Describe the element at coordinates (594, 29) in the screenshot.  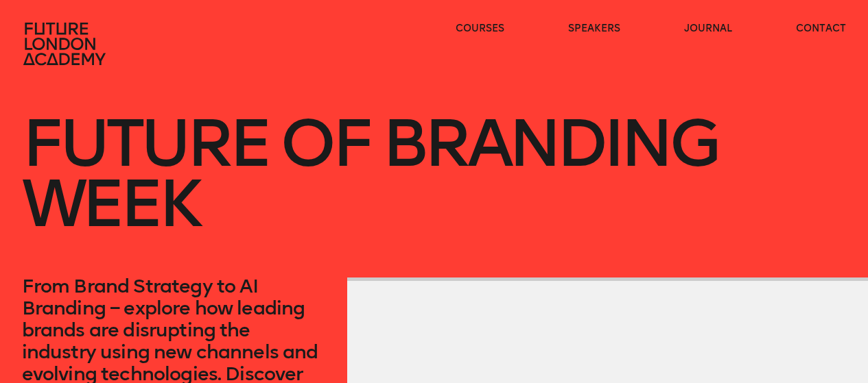
I see `a: speakers` at that location.